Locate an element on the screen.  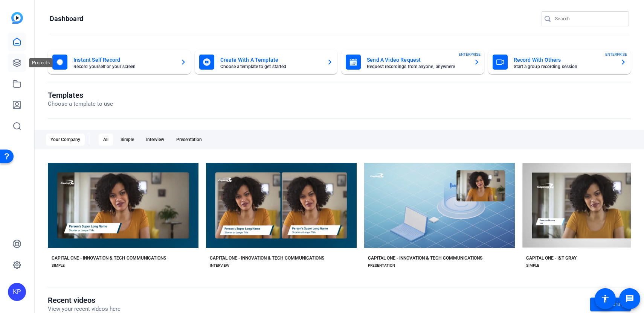
a: Go to library is located at coordinates (610, 304).